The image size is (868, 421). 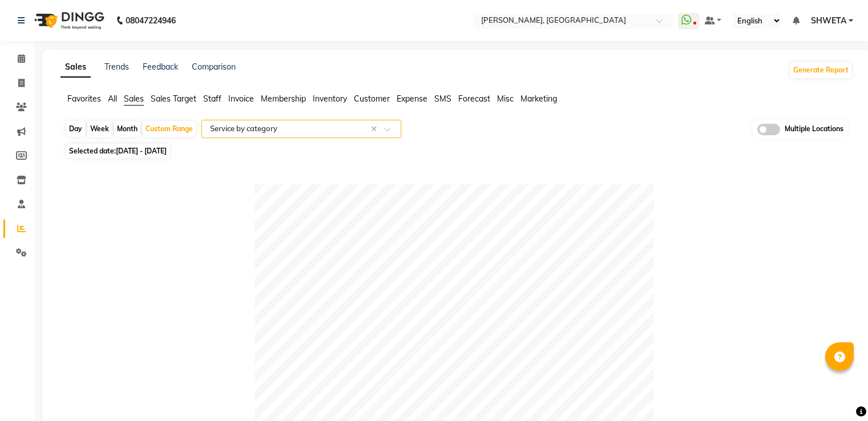 What do you see at coordinates (213, 67) in the screenshot?
I see `a: Comparison` at bounding box center [213, 67].